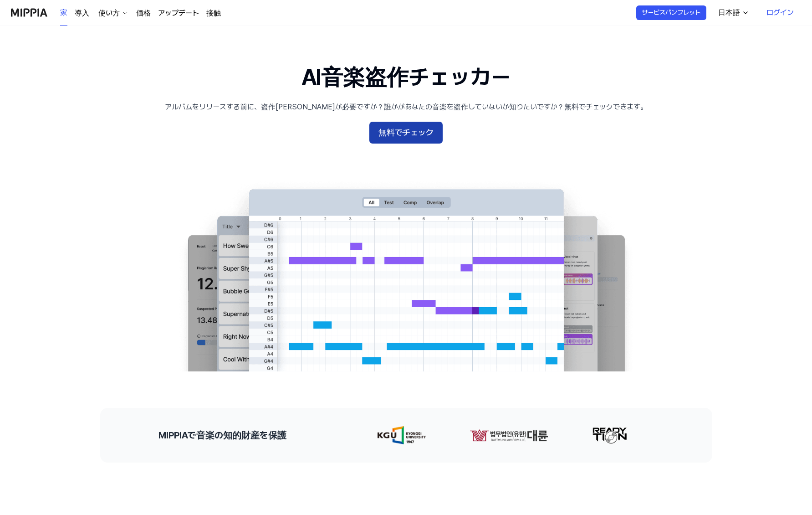 This screenshot has height=515, width=812. Describe the element at coordinates (729, 13) in the screenshot. I see `div: 日本語` at that location.